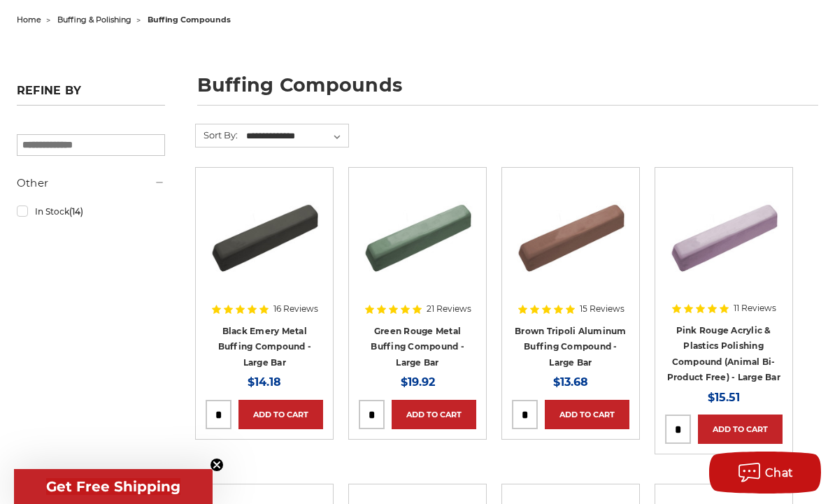 This screenshot has height=504, width=835. What do you see at coordinates (418, 255) in the screenshot?
I see `a: Green Rouge Aluminum Buffing Compound` at bounding box center [418, 255].